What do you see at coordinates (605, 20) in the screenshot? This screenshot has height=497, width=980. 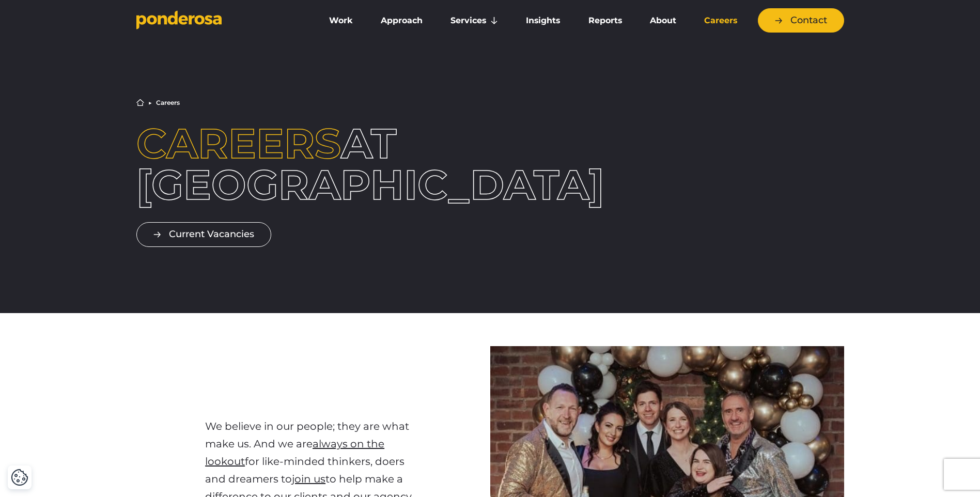 I see `a: Reports` at bounding box center [605, 20].